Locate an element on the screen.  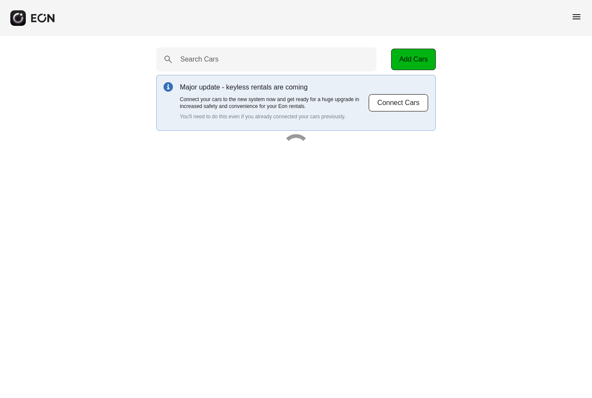
p: Connect your cars to the new system now and get ready for a huge upgrade in increased safety and ... is located at coordinates (274, 103).